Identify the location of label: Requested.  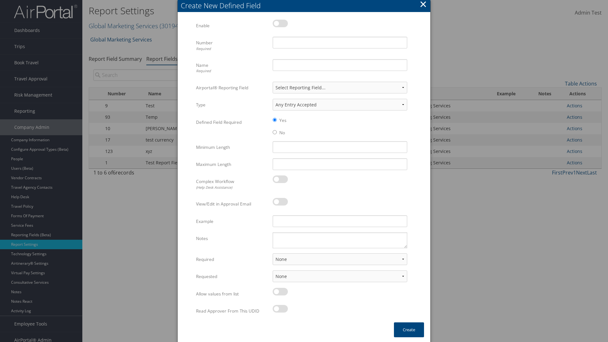
(232, 276).